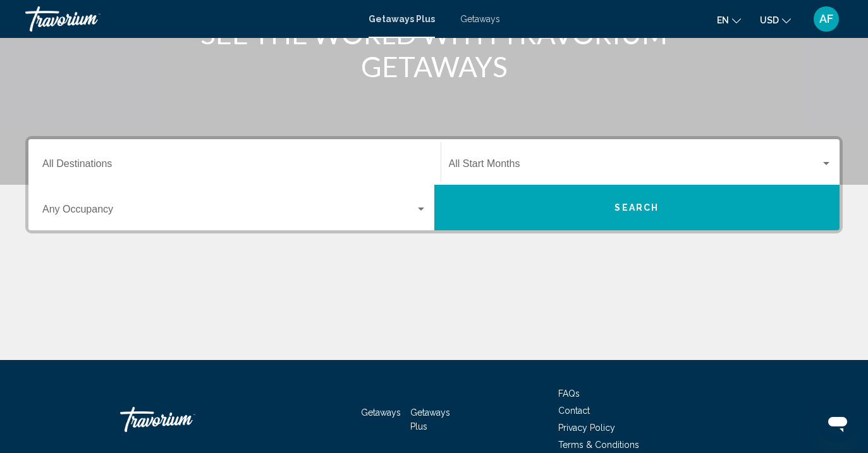  I want to click on span: en, so click(723, 20).